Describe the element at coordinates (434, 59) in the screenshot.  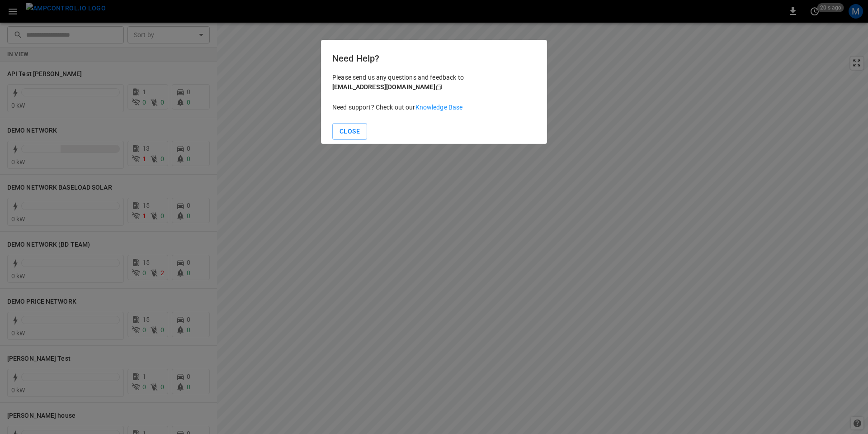
I see `h6: Need Help?` at that location.